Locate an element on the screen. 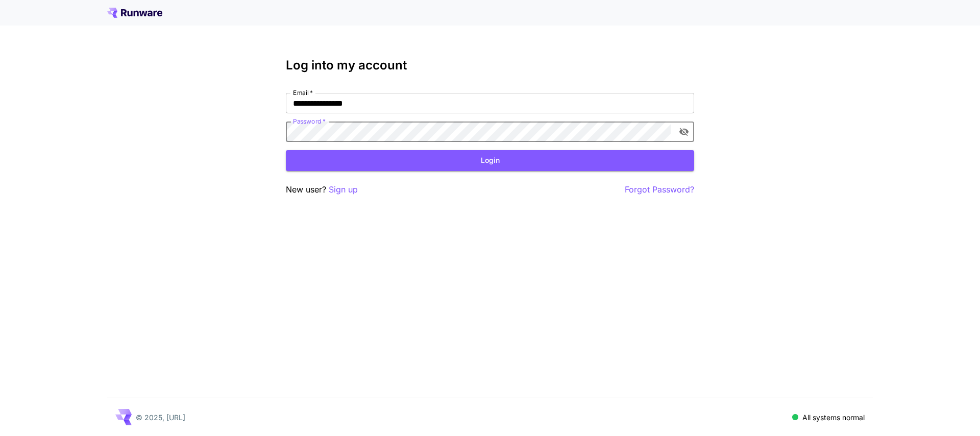 The height and width of the screenshot is (436, 980). label: Password is located at coordinates (310, 121).